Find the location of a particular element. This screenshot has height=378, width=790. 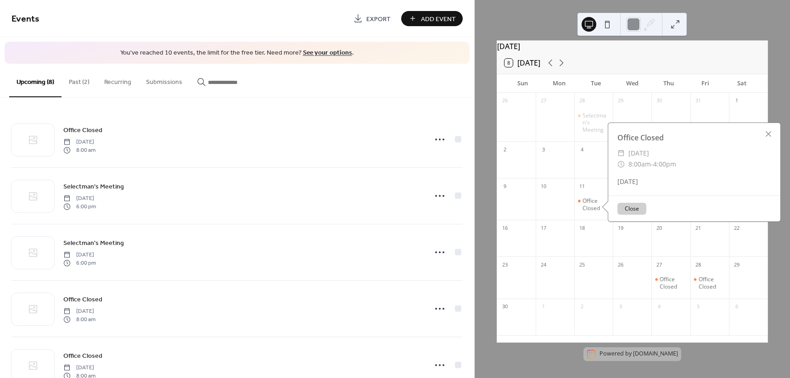

span: 4:00pm is located at coordinates (665, 164).